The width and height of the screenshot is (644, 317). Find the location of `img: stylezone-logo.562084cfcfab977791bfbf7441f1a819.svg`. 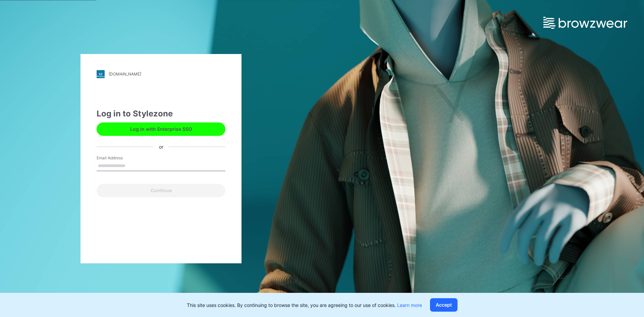

img: stylezone-logo.562084cfcfab977791bfbf7441f1a819.svg is located at coordinates (101, 74).